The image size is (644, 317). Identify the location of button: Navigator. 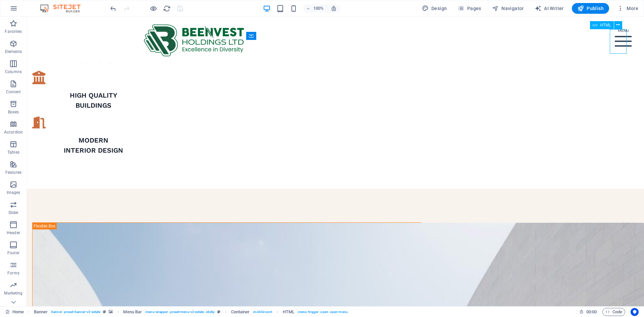
(508, 8).